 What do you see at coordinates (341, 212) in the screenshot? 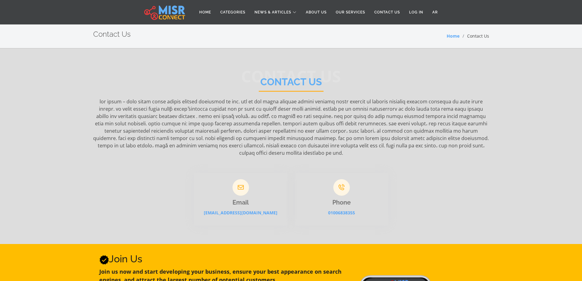
I see `a: 01006838355` at bounding box center [341, 212].